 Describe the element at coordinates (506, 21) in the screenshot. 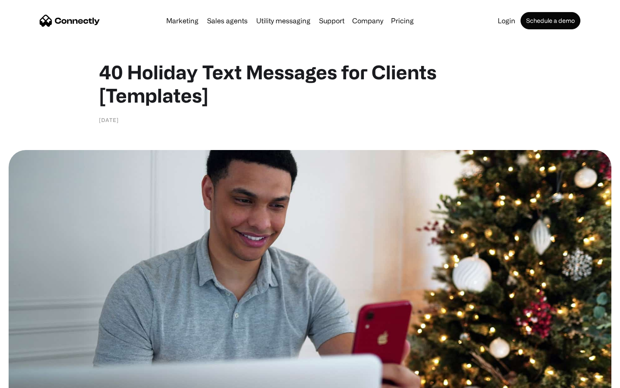

I see `a: Login` at that location.